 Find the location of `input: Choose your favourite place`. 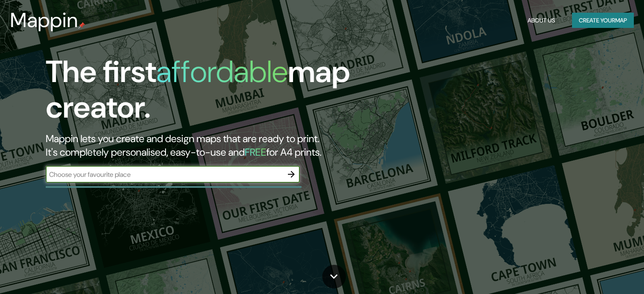

input: Choose your favourite place is located at coordinates (164, 174).